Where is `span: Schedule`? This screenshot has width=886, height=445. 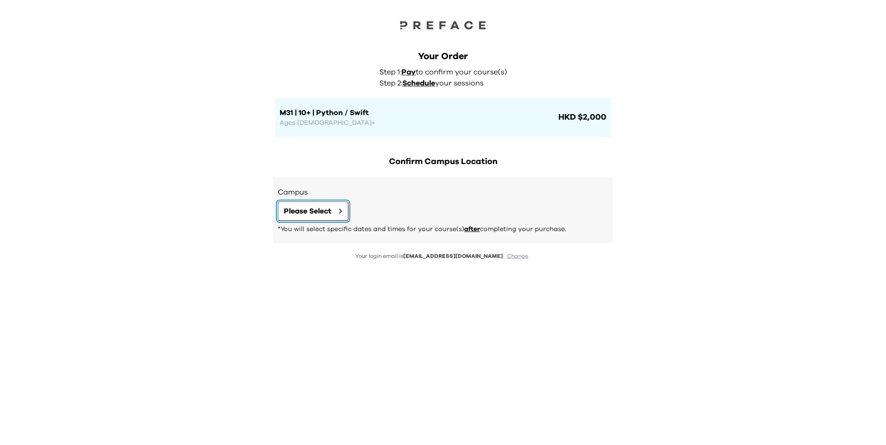 span: Schedule is located at coordinates (419, 83).